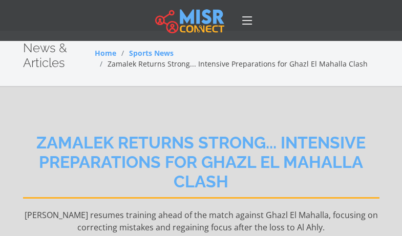  Describe the element at coordinates (231, 63) in the screenshot. I see `li: Zamalek Returns Strong... Intensive Preparations for Ghazl El Mahalla Clash` at that location.